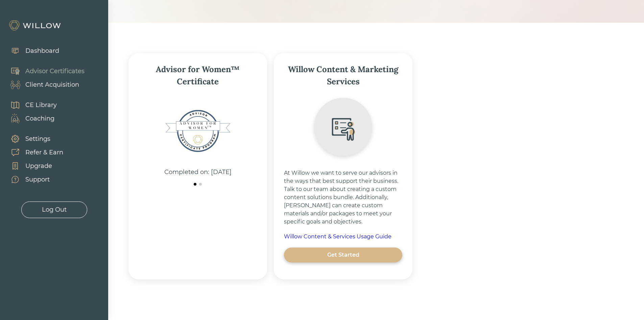  What do you see at coordinates (343, 237) in the screenshot?
I see `a: Willow Content & Services Usage Guide` at bounding box center [343, 237].